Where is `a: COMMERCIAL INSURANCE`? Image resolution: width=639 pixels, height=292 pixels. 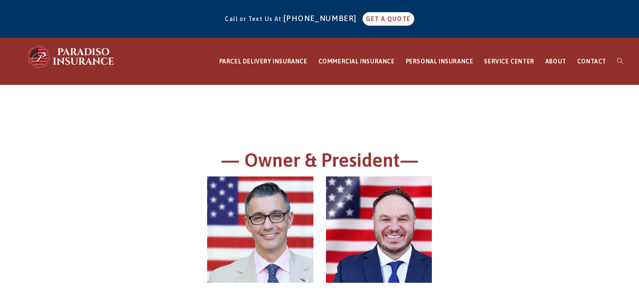
a: COMMERCIAL INSURANCE is located at coordinates (357, 61).